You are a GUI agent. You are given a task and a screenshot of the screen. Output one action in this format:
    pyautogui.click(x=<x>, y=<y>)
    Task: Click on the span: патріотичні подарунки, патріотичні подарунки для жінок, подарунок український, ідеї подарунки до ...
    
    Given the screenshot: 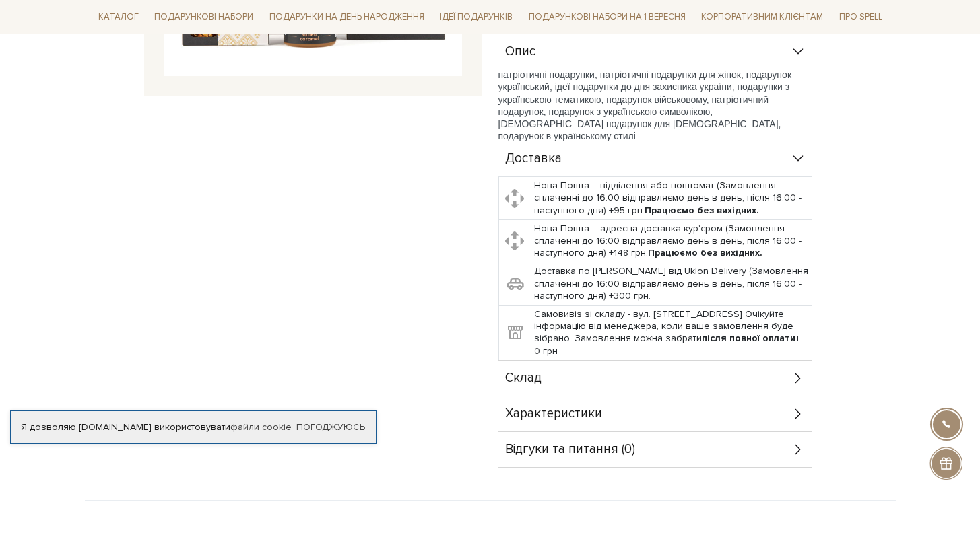 What is the action you would take?
    pyautogui.click(x=645, y=93)
    